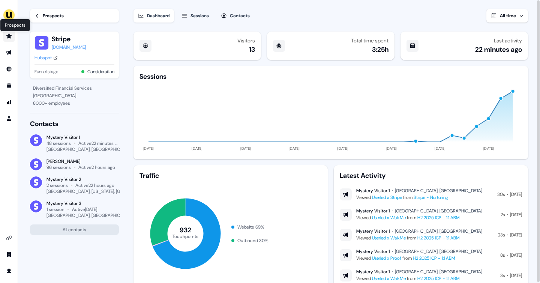  Describe the element at coordinates (9, 69) in the screenshot. I see `a: Go to Inbound` at that location.